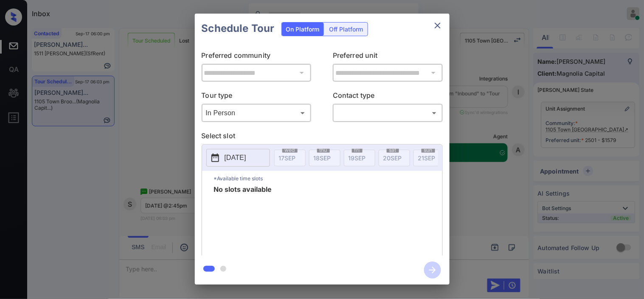  What do you see at coordinates (346, 29) in the screenshot?
I see `div: Off Platform` at bounding box center [346, 29].